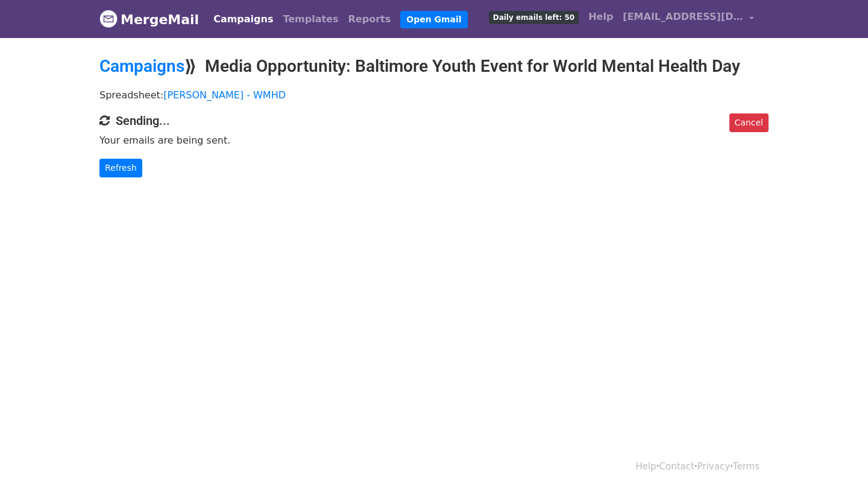 The width and height of the screenshot is (868, 490). What do you see at coordinates (370, 19) in the screenshot?
I see `a: Reports` at bounding box center [370, 19].